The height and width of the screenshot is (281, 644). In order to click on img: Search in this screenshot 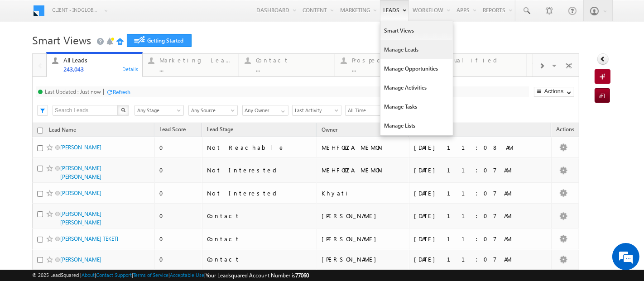, I will do `click(123, 110)`.